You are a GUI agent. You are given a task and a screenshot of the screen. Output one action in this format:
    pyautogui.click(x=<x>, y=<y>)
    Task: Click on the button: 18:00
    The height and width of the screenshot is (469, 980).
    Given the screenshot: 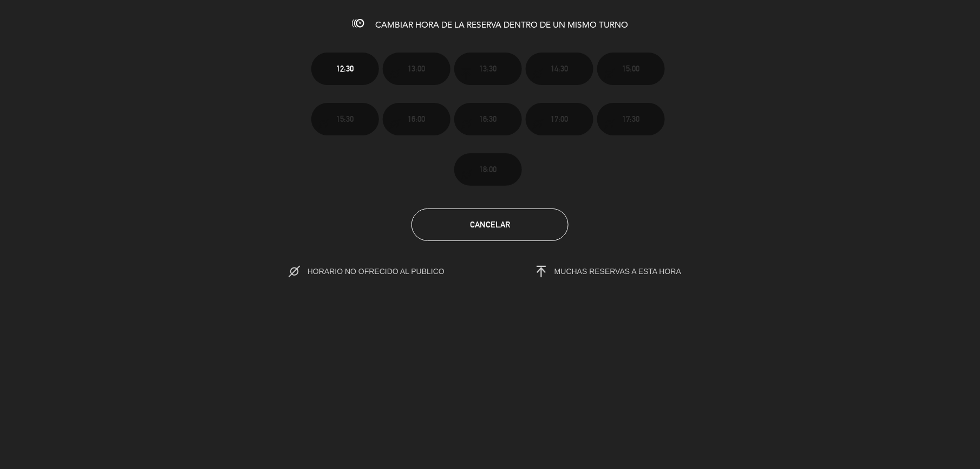 What is the action you would take?
    pyautogui.click(x=488, y=169)
    